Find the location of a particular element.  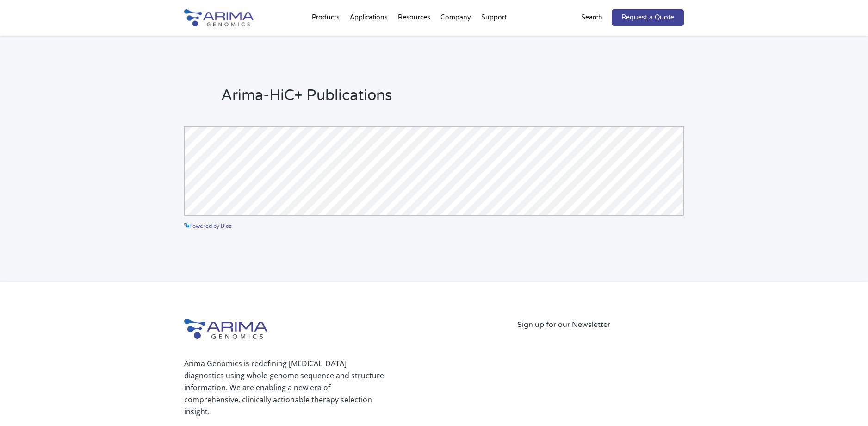

p: Search is located at coordinates (592, 17).